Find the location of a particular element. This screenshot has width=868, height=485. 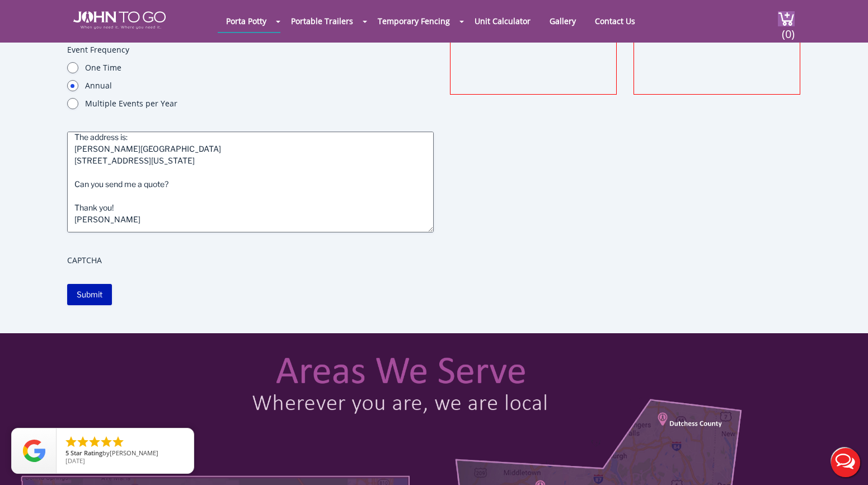

input: Submit is located at coordinates (90, 295).